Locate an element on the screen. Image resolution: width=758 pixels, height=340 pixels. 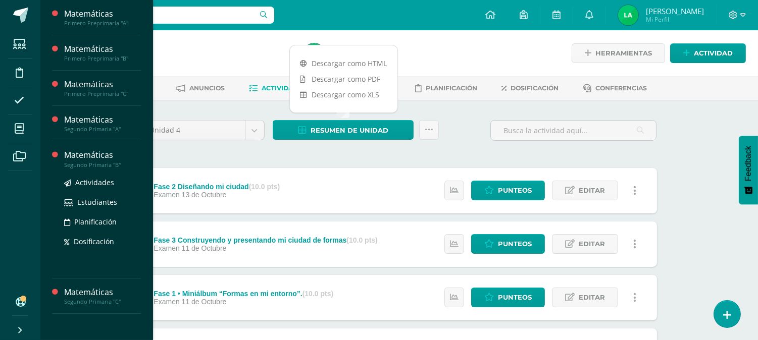
span: Estudiantes is located at coordinates (97, 202).